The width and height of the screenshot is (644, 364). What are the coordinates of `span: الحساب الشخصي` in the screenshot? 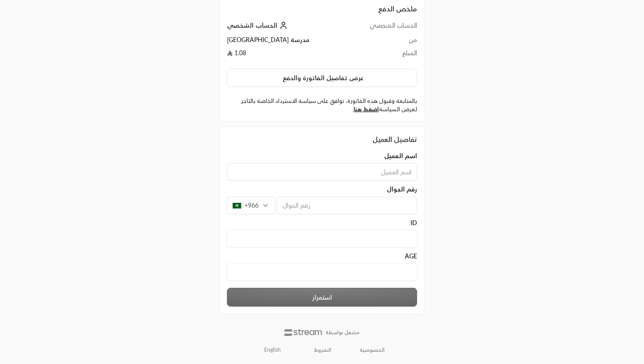 It's located at (252, 25).